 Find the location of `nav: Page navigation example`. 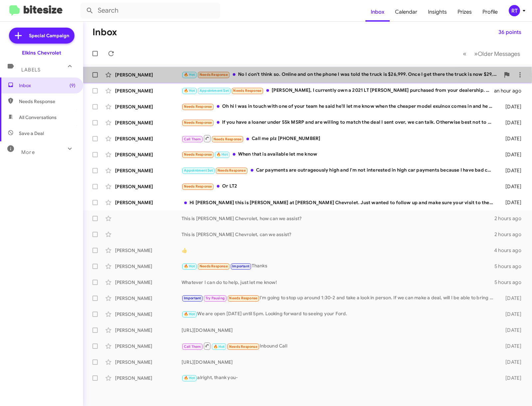

nav: Page navigation example is located at coordinates (492, 54).